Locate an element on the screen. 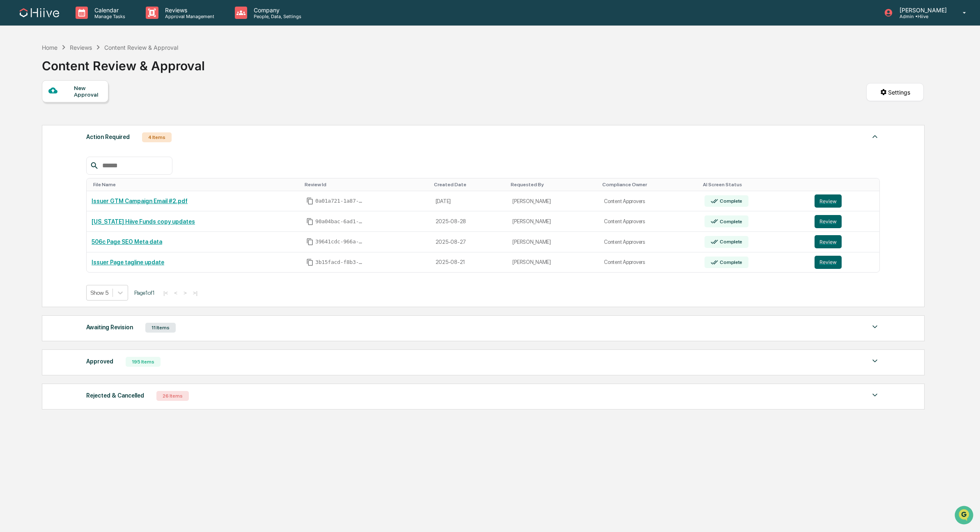  td: 2025-08-27 is located at coordinates (469, 242).